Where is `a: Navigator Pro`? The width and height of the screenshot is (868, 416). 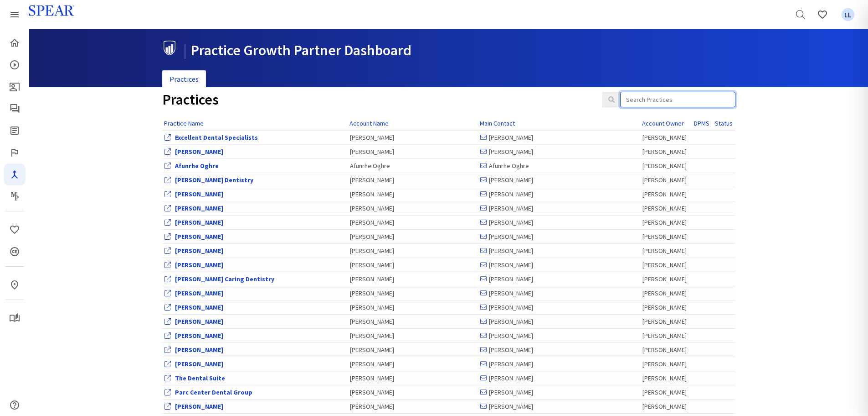
a: Navigator Pro is located at coordinates (15, 175).